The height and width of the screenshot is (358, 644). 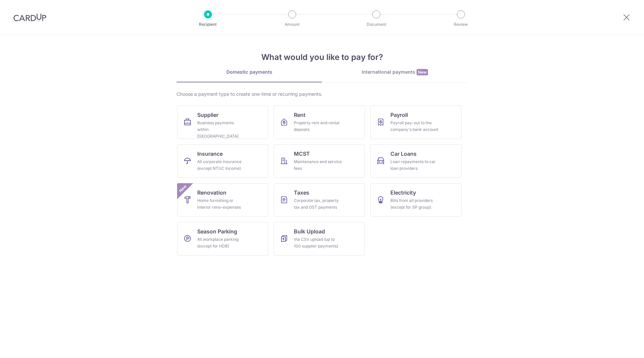 What do you see at coordinates (318, 127) in the screenshot?
I see `div: Property rent and rental deposits` at bounding box center [318, 127].